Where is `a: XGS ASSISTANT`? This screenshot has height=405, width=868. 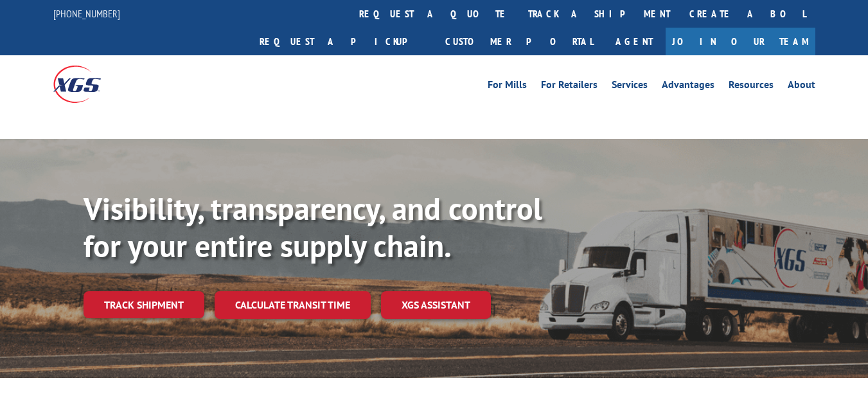
a: XGS ASSISTANT is located at coordinates (436, 305).